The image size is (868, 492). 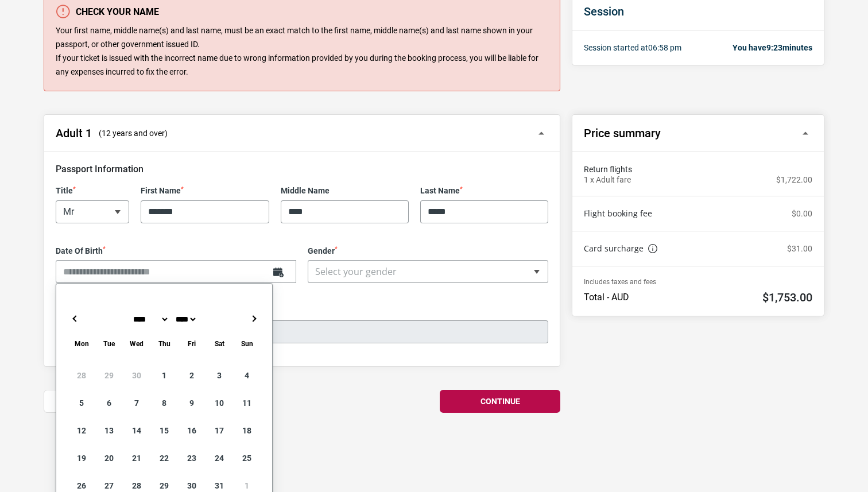 I want to click on div: 28, so click(x=82, y=375).